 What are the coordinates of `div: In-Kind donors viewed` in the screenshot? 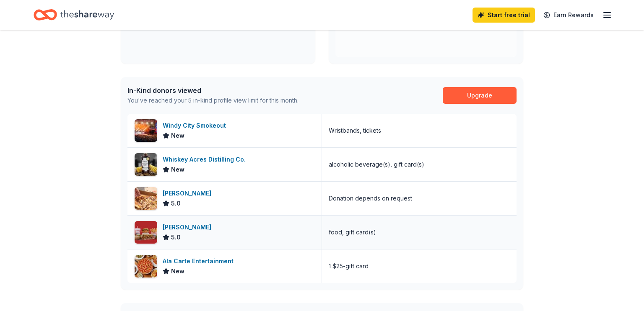 It's located at (213, 91).